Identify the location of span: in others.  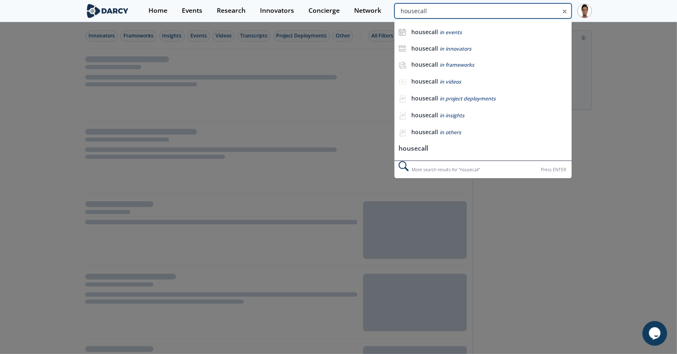
(451, 132).